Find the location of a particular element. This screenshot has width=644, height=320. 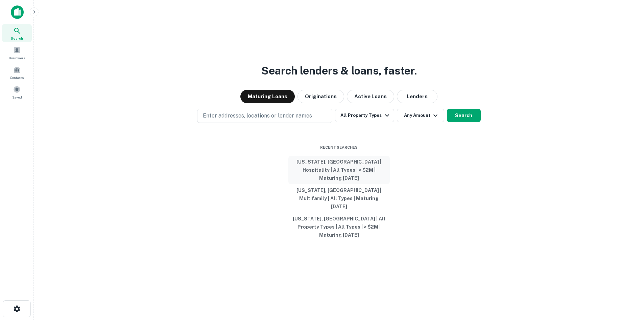

a: Search is located at coordinates (17, 33).